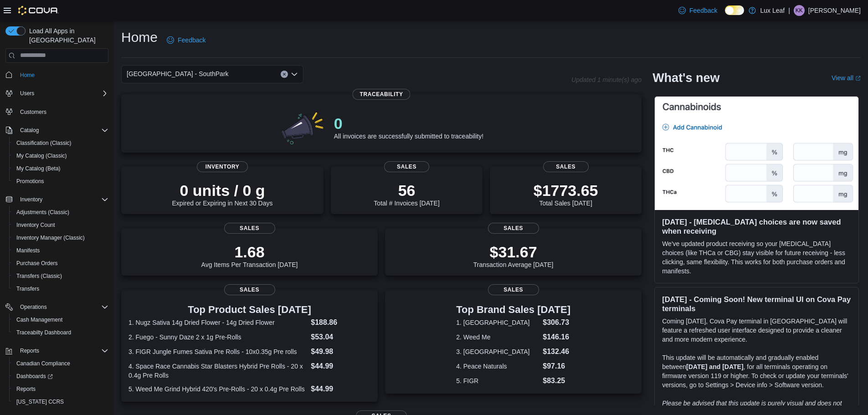  I want to click on dt: 5. FIGR, so click(497, 380).